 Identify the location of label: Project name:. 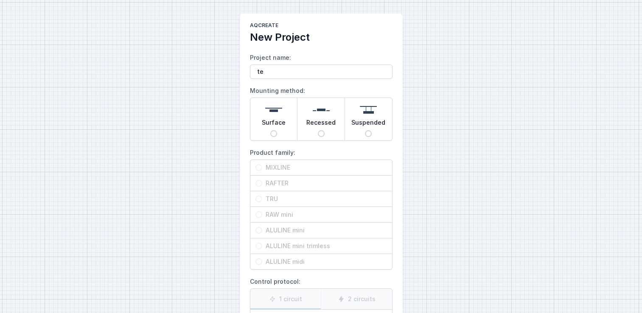
(321, 65).